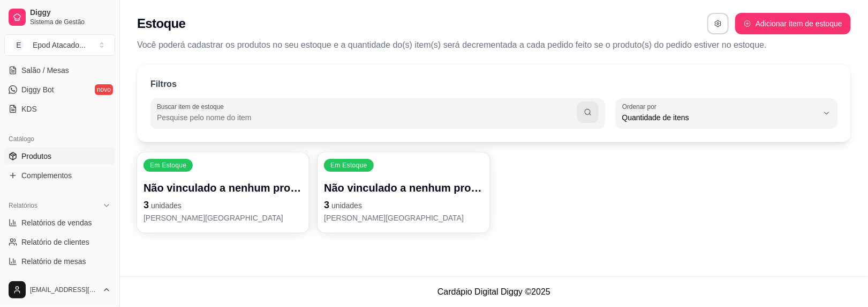  What do you see at coordinates (59, 139) in the screenshot?
I see `div: Catálogo` at bounding box center [59, 139].